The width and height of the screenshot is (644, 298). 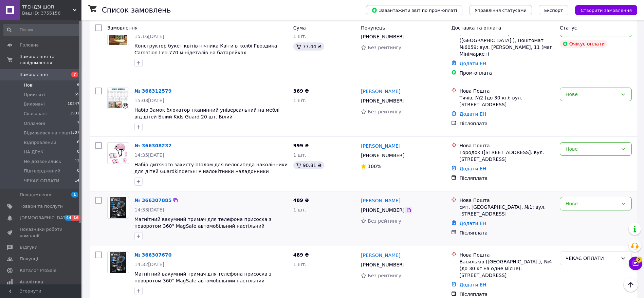 What do you see at coordinates (602, 10) in the screenshot?
I see `a: Створити замовлення` at bounding box center [602, 10].